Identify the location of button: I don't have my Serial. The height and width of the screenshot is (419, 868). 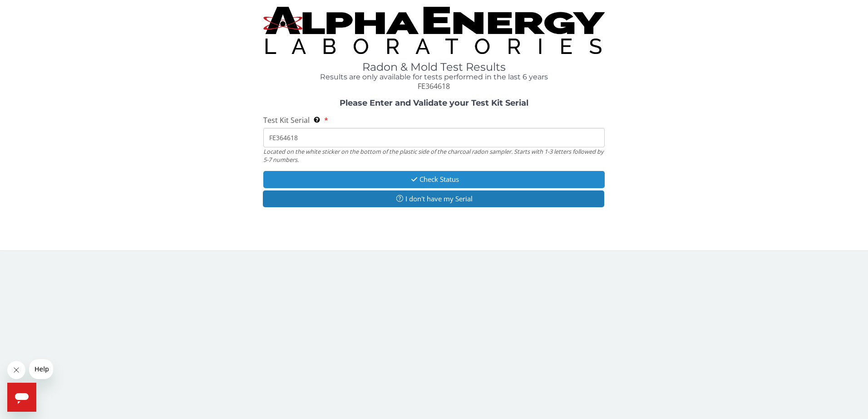
(433, 198).